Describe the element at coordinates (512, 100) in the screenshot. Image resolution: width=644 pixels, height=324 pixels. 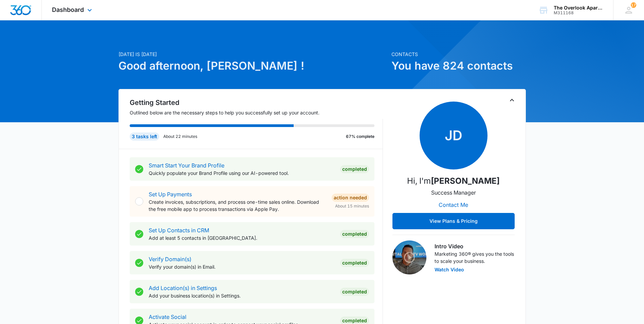
I see `button: Toggle Collapse` at that location.